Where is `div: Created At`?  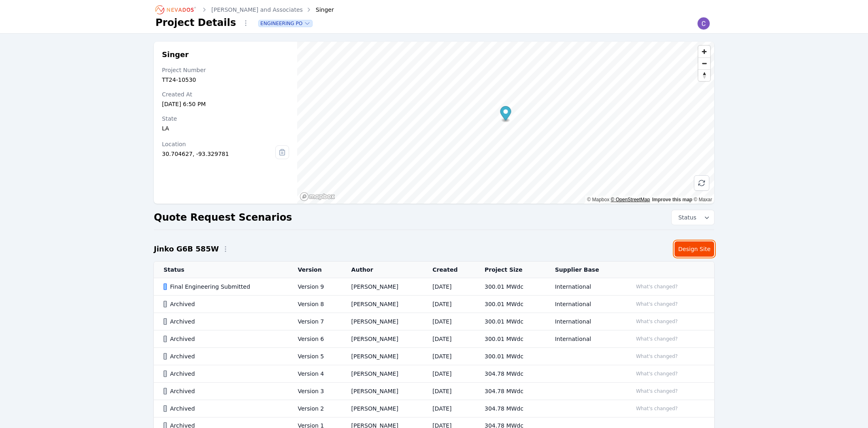 div: Created At is located at coordinates (226, 94).